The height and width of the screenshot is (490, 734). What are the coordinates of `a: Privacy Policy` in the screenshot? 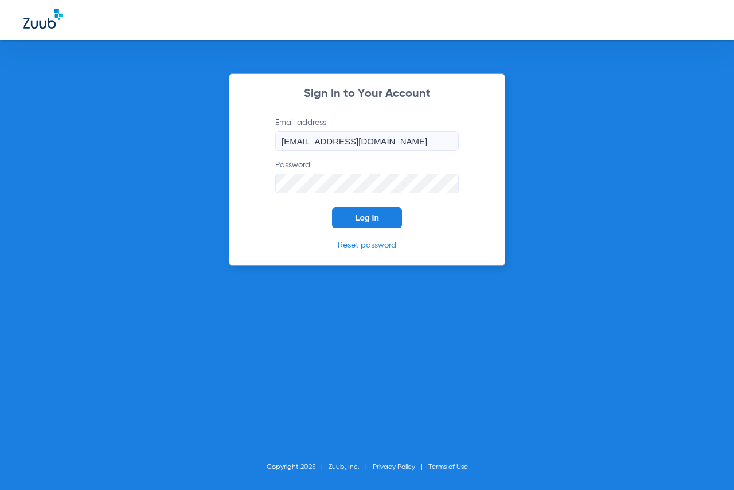 It's located at (394, 467).